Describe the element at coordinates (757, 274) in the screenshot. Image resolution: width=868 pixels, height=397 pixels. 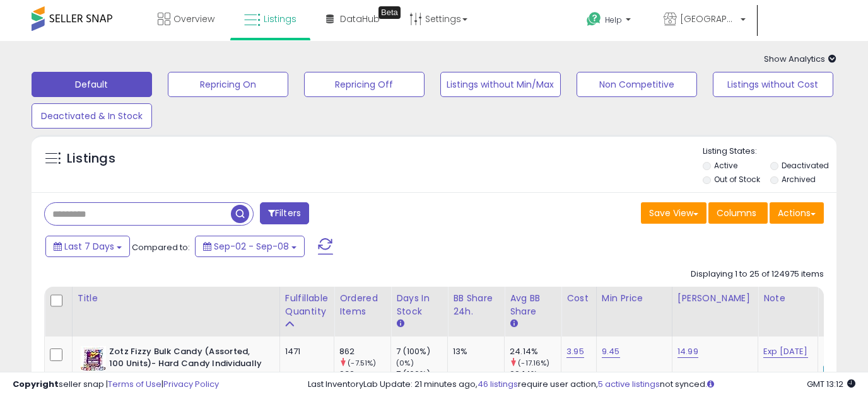
I see `div: Displaying 1 to 25 of 124975 items` at that location.